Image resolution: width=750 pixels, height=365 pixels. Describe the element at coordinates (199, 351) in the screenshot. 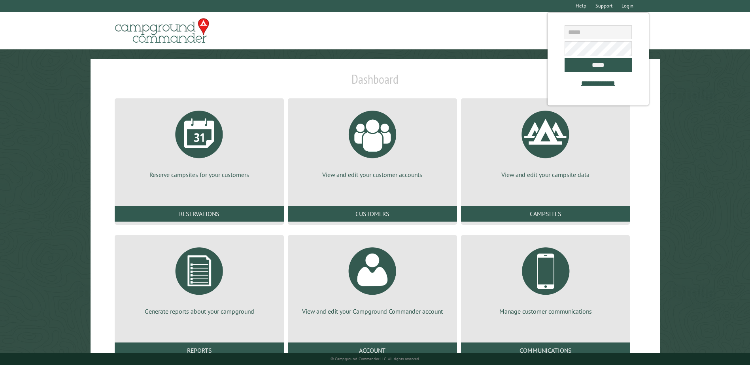

I see `a: Reports` at that location.